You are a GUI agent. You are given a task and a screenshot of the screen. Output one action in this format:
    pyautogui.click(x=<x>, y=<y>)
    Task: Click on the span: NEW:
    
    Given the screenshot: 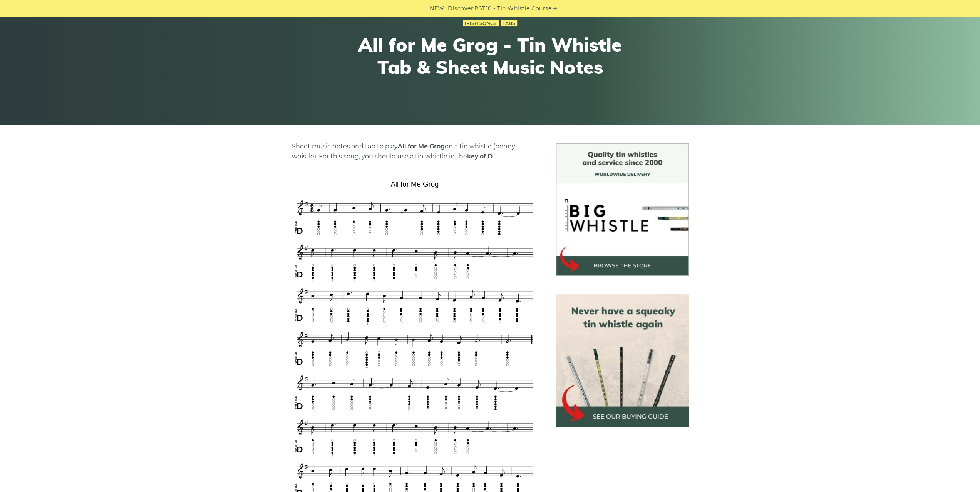 What is the action you would take?
    pyautogui.click(x=438, y=8)
    